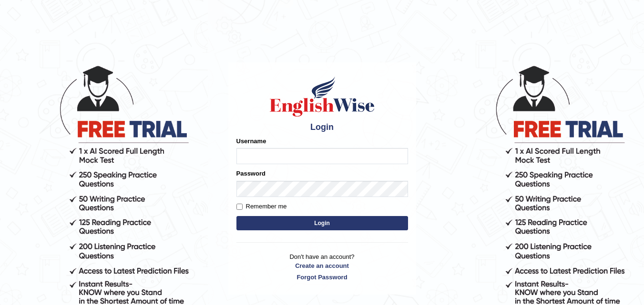 The height and width of the screenshot is (305, 644). What do you see at coordinates (322, 265) in the screenshot?
I see `a: Create an account` at bounding box center [322, 265].